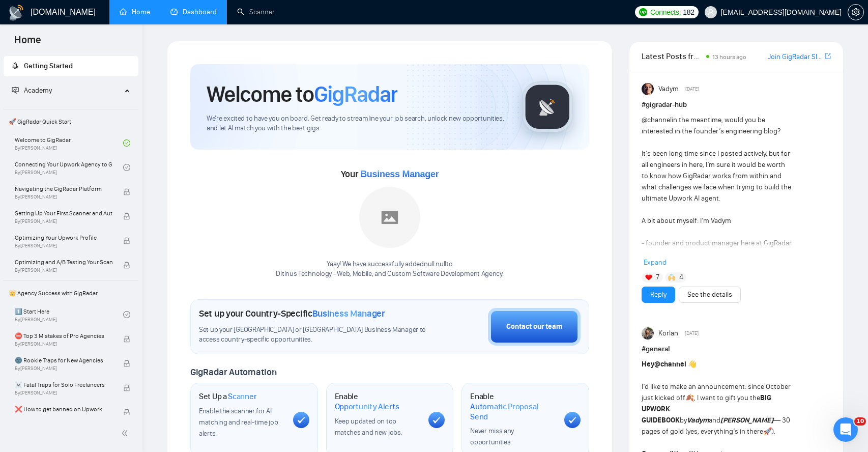 The width and height of the screenshot is (868, 452). What do you see at coordinates (668, 89) in the screenshot?
I see `span: Vadym` at bounding box center [668, 89].